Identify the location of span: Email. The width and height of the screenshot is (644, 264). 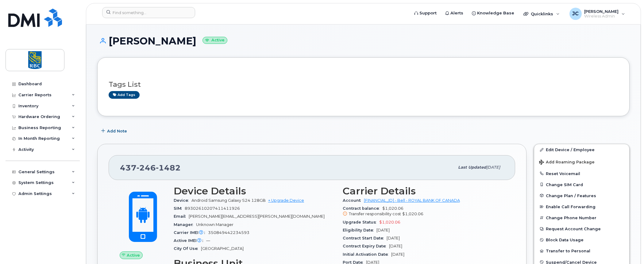
(181, 216).